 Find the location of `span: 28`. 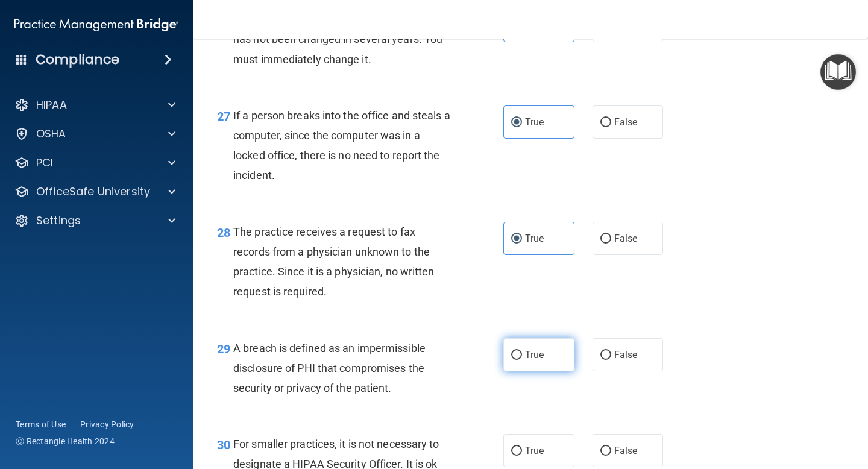

span: 28 is located at coordinates (224, 233).